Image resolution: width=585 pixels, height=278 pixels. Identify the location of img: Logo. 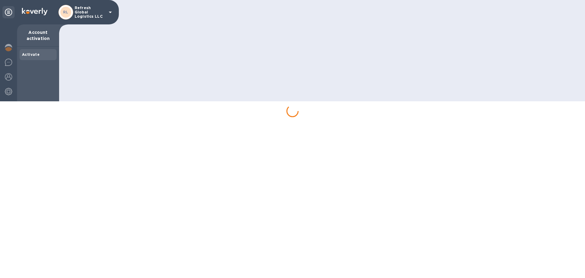
(35, 12).